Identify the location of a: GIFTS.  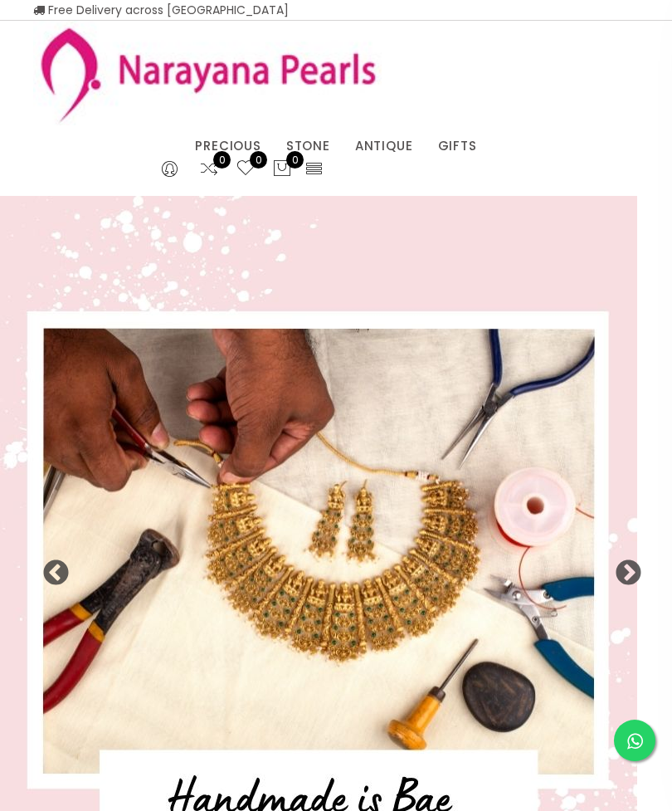
(457, 146).